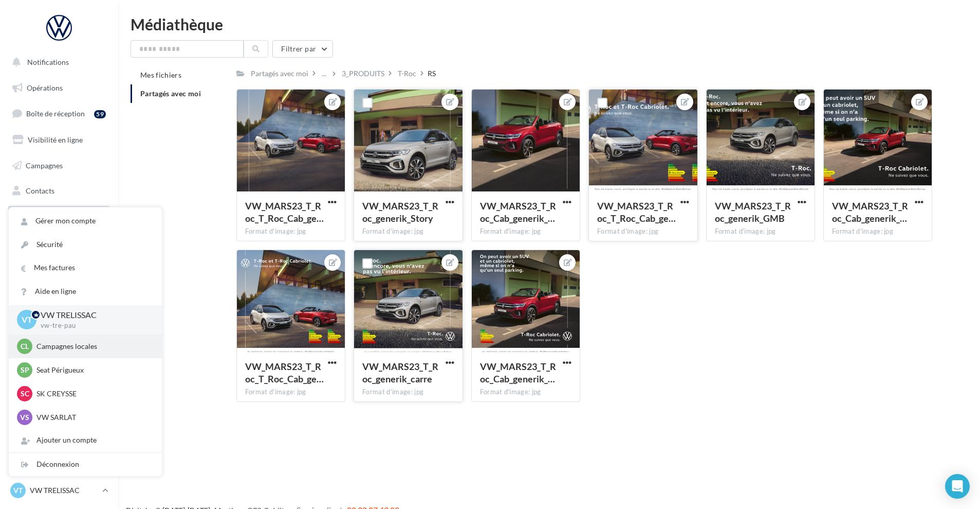  I want to click on span: SP, so click(24, 370).